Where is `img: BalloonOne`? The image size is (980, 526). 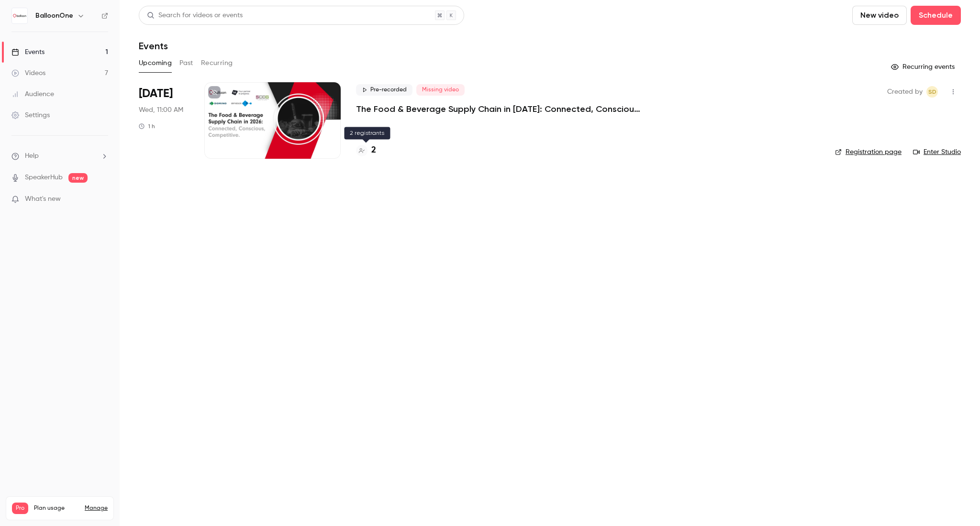 img: BalloonOne is located at coordinates (20, 15).